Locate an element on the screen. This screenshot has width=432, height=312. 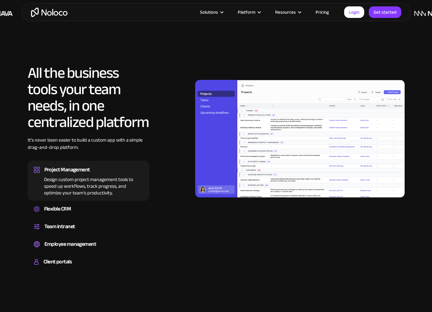
a: Get started is located at coordinates (385, 12).